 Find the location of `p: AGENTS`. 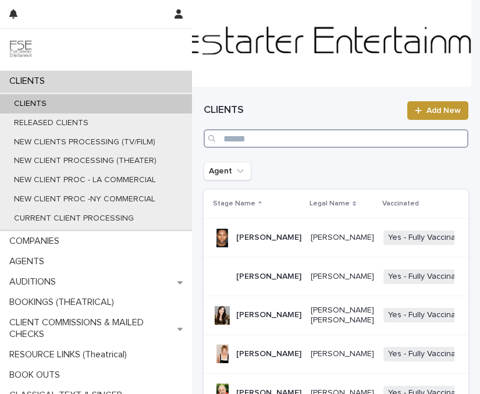

p: AGENTS is located at coordinates (29, 261).